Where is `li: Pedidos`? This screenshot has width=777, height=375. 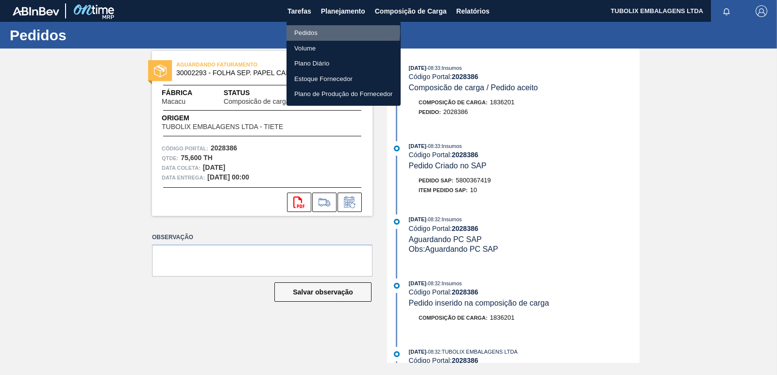 li: Pedidos is located at coordinates (343, 33).